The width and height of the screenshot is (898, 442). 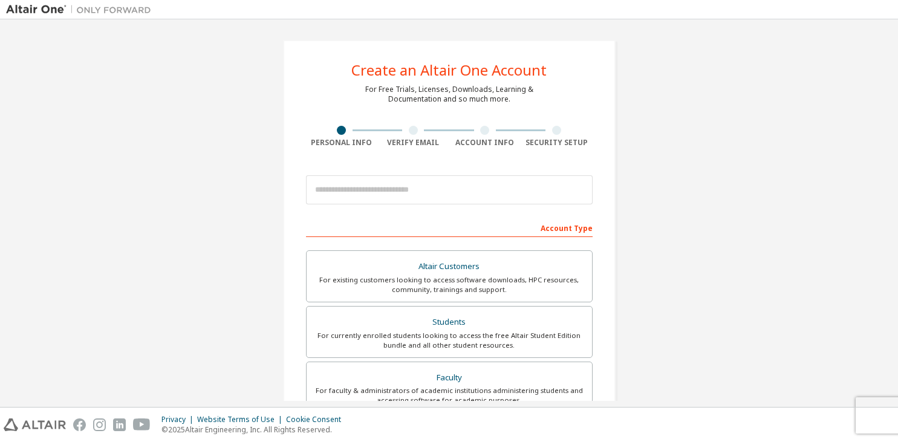 What do you see at coordinates (141, 424) in the screenshot?
I see `img: youtube.svg` at bounding box center [141, 424].